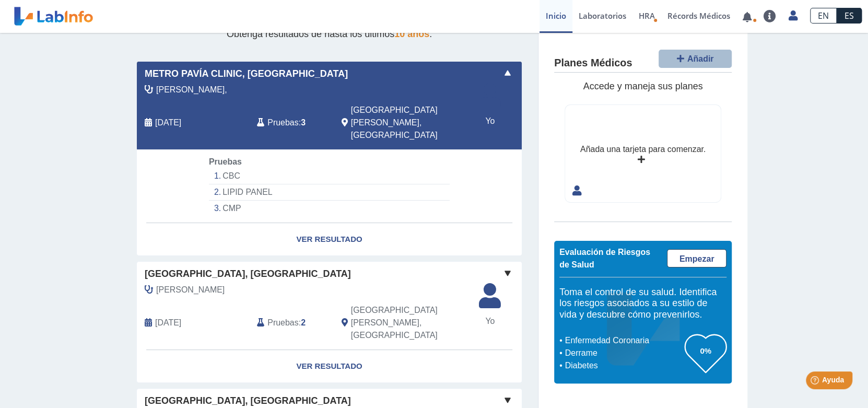 The image size is (868, 408). Describe the element at coordinates (192, 90) in the screenshot. I see `span: Santos,` at that location.